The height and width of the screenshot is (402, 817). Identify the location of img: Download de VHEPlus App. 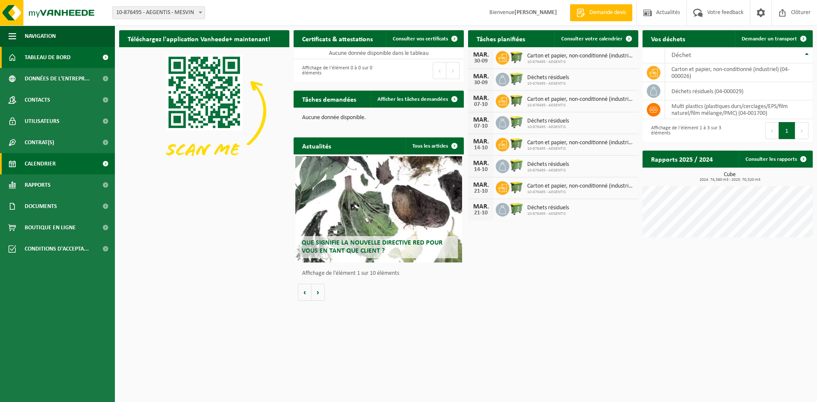
(204, 111).